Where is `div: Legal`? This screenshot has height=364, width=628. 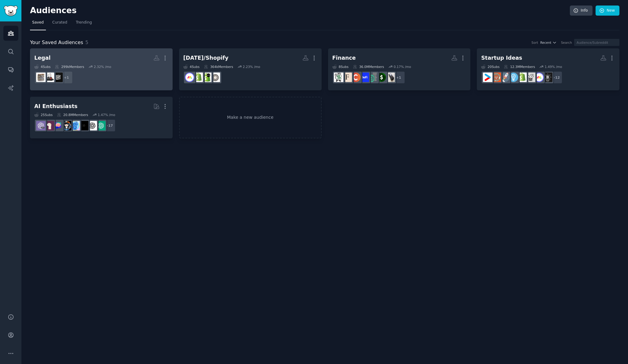 div: Legal is located at coordinates (42, 58).